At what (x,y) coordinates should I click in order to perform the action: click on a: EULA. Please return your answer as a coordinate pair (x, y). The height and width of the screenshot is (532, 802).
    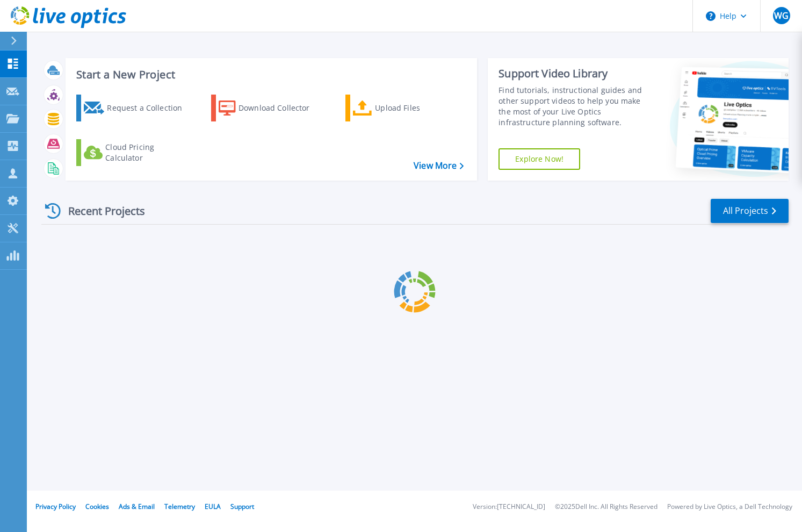
    Looking at the image, I should click on (213, 506).